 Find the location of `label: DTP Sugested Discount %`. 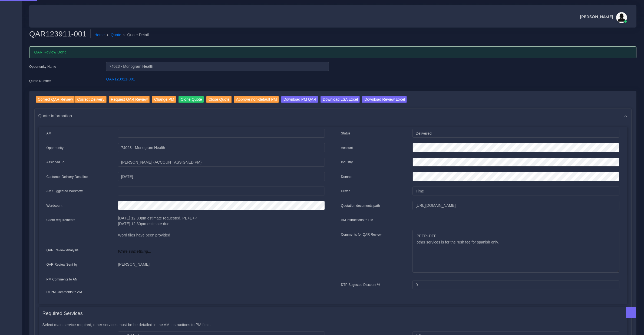

label: DTP Sugested Discount % is located at coordinates (361, 285).